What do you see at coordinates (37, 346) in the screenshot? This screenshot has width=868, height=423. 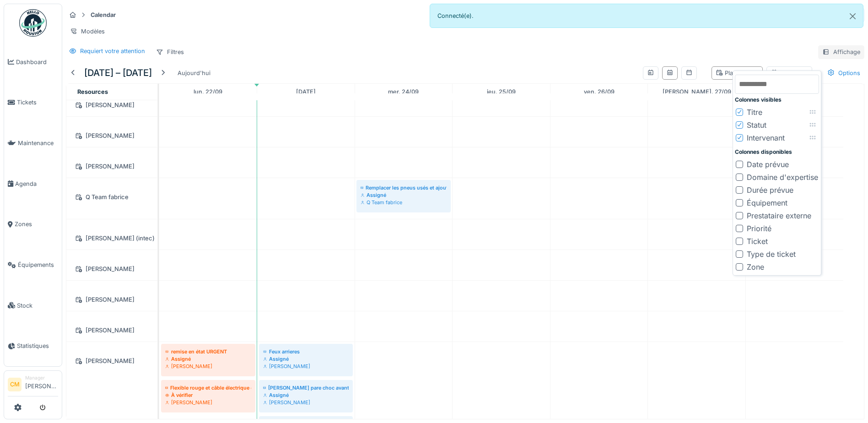 I see `span: Statistiques` at bounding box center [37, 346].